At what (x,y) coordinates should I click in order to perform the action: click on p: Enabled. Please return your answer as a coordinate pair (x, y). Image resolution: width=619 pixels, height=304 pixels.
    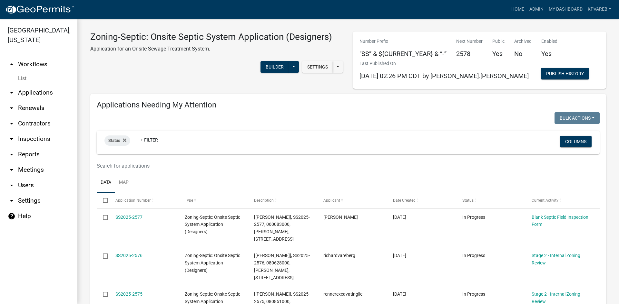
    Looking at the image, I should click on (549, 41).